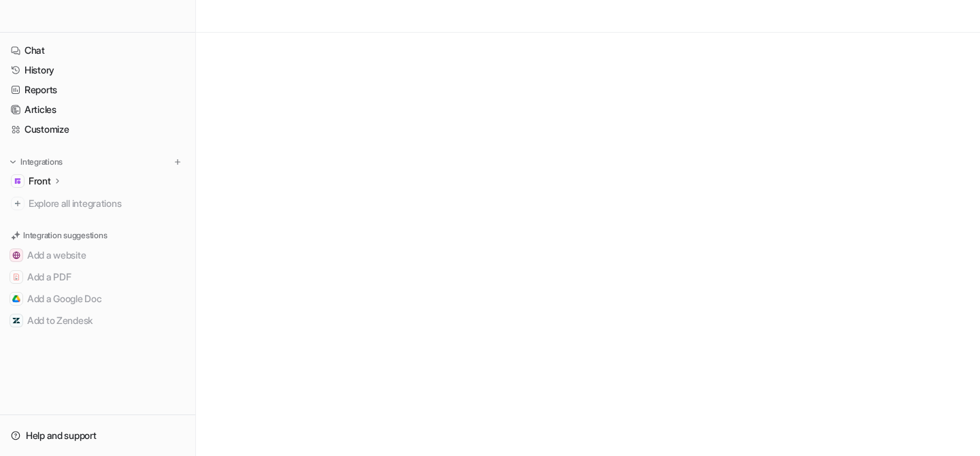  I want to click on a: Customize, so click(97, 130).